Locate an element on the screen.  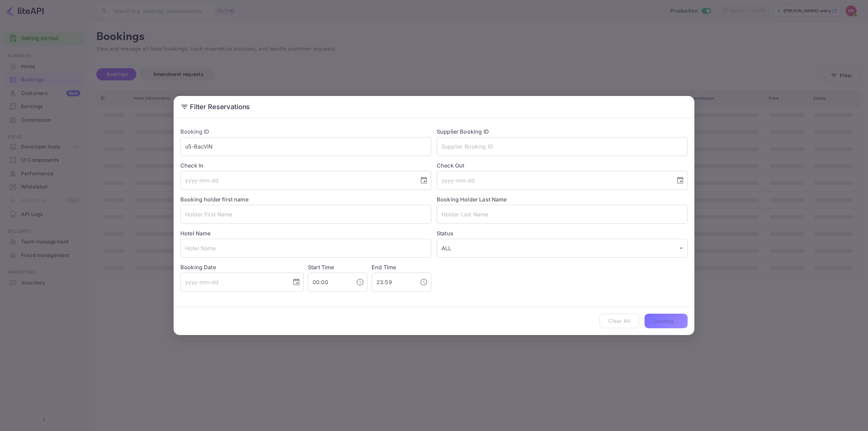
input: Booking ID is located at coordinates (306, 146).